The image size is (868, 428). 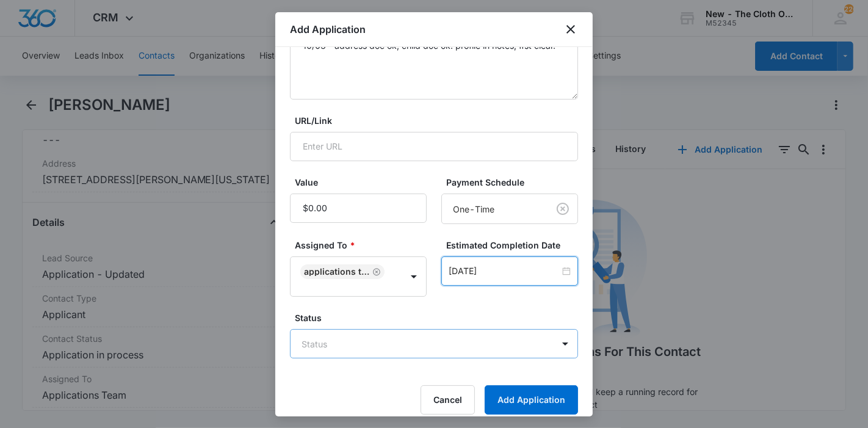 What do you see at coordinates (439, 317) in the screenshot?
I see `label: Status` at bounding box center [439, 317].